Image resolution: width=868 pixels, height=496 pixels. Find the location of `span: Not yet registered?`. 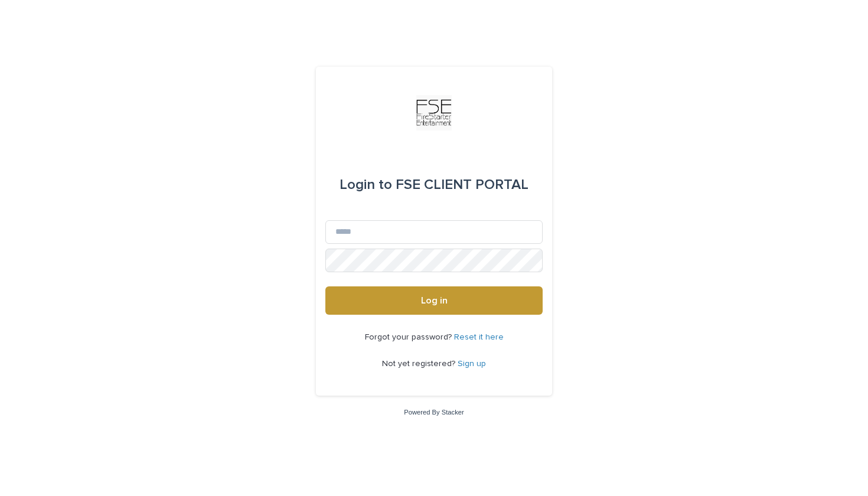

span: Not yet registered? is located at coordinates (420, 364).